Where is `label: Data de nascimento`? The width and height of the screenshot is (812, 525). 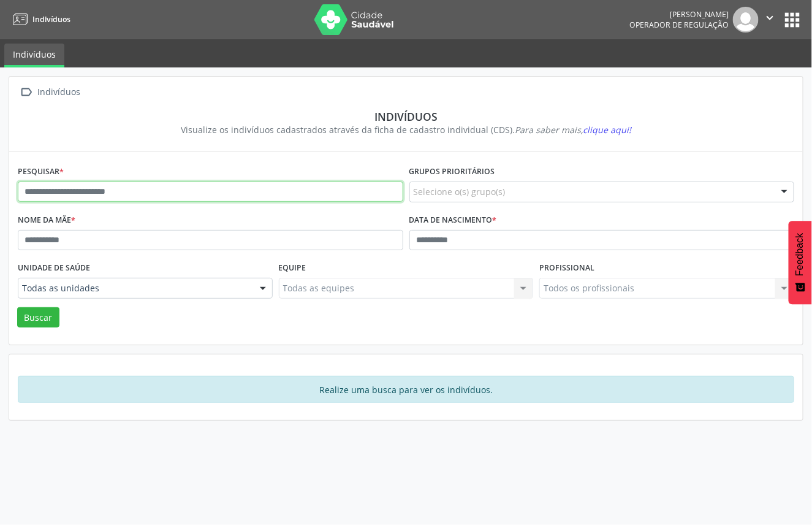 label: Data de nascimento is located at coordinates (453, 220).